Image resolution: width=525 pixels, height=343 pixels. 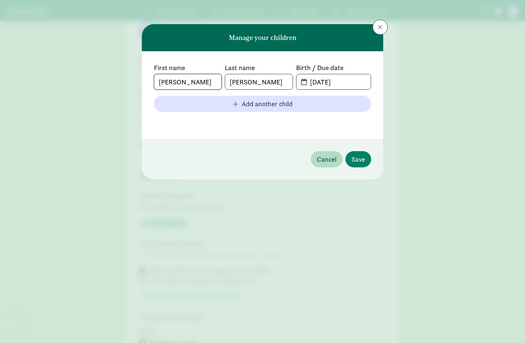 I want to click on button: Save, so click(x=359, y=159).